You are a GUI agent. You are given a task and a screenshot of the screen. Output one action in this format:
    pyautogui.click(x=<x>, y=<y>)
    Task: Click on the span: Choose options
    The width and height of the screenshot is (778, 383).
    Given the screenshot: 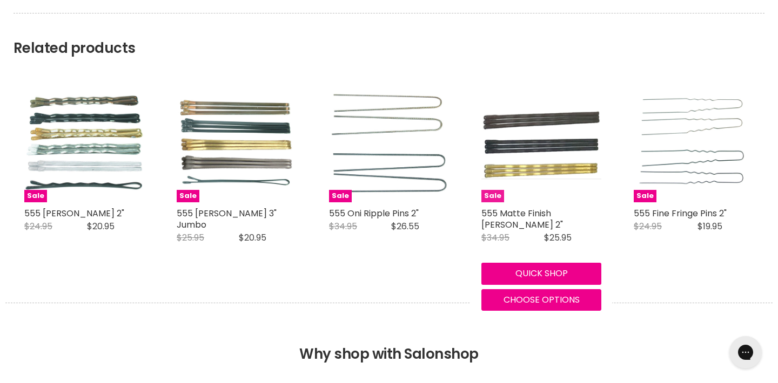 What is the action you would take?
    pyautogui.click(x=541, y=300)
    